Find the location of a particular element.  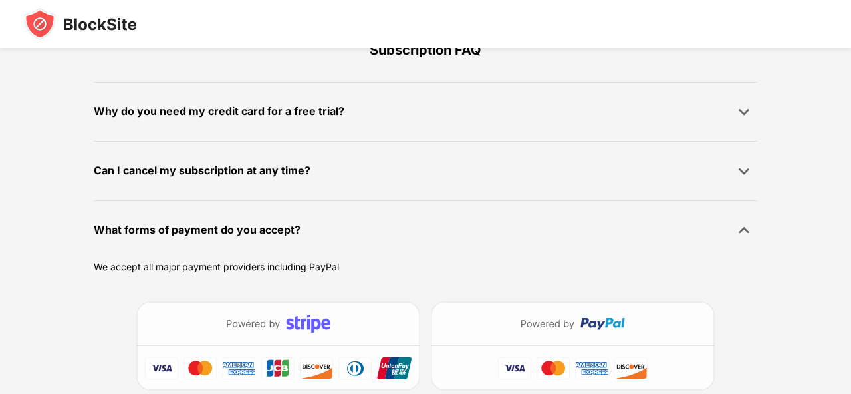

div: Why do you need my credit card for a free trial? is located at coordinates (219, 111).